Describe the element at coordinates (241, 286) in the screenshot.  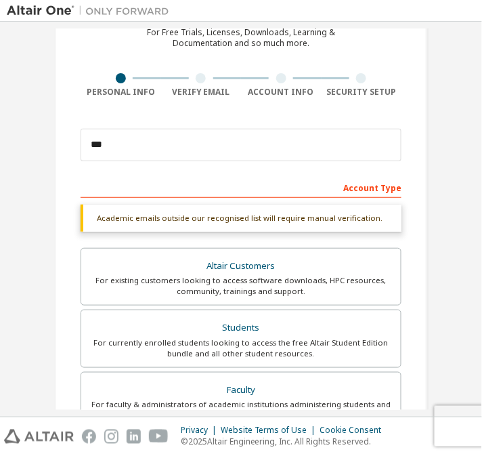
I see `div: For existing customers looking to access software downloads, HPC resources, community, trainings ...` at that location.